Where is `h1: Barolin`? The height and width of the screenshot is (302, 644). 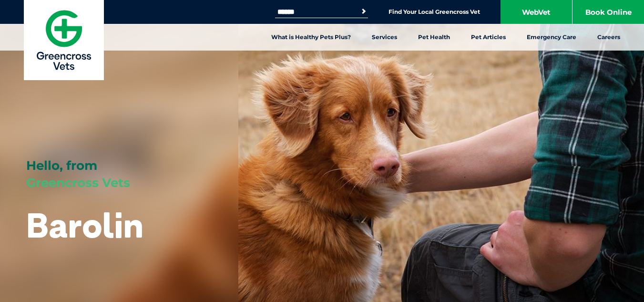 h1: Barolin is located at coordinates (85, 225).